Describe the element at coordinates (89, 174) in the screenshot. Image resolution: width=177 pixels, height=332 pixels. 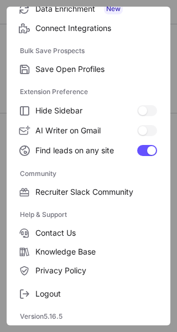
I see `label: Community` at that location.